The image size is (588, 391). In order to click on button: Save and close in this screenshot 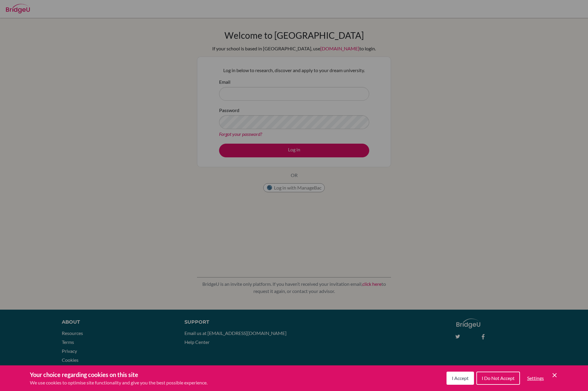, I will do `click(554, 375)`.